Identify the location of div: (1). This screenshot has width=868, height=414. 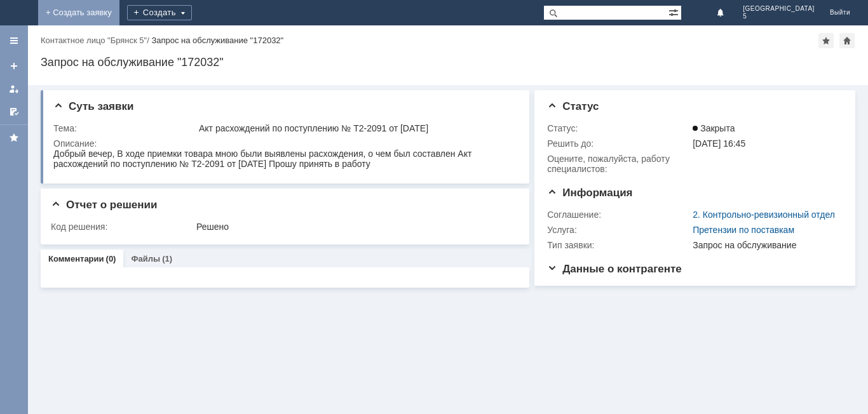
(167, 258).